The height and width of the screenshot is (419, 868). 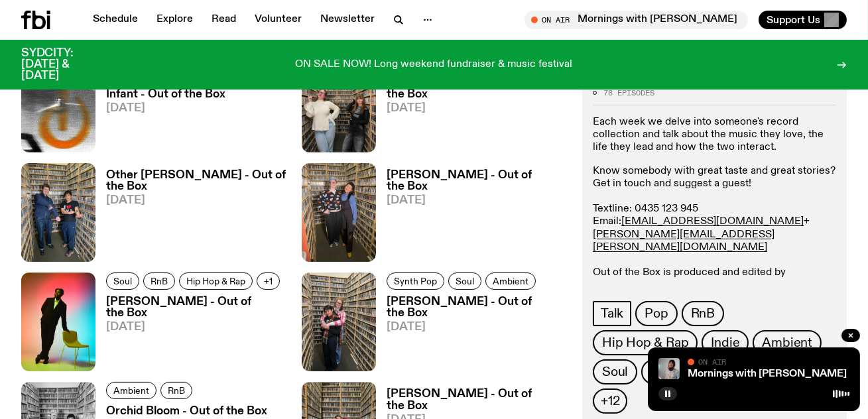 I want to click on a: Volunteer, so click(x=277, y=20).